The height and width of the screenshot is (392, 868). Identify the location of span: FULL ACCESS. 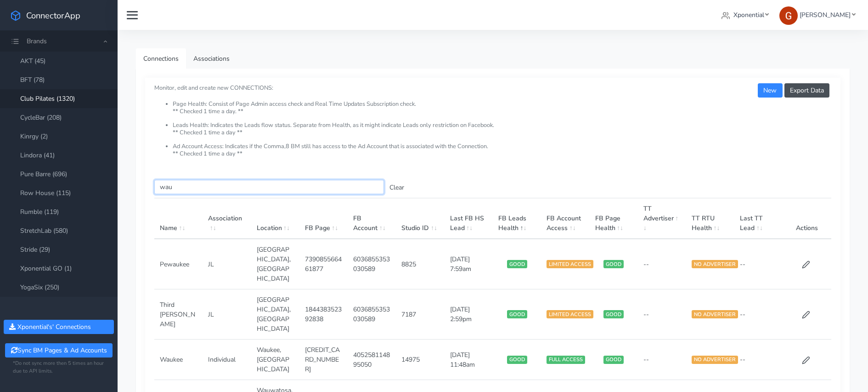
(566, 359).